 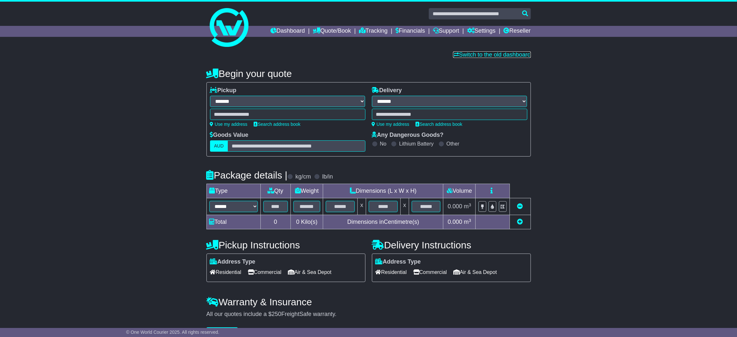 I want to click on h4: Delivery Instructions, so click(x=451, y=244).